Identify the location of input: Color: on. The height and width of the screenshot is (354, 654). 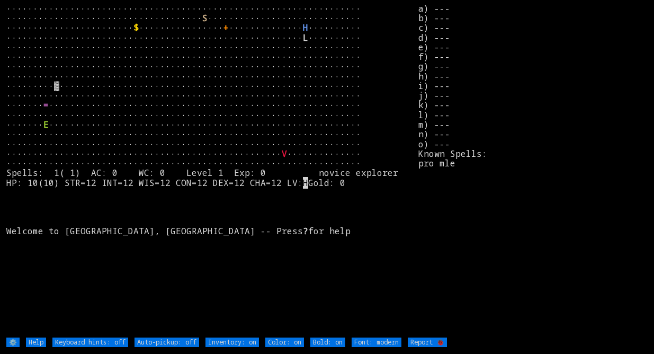
(285, 342).